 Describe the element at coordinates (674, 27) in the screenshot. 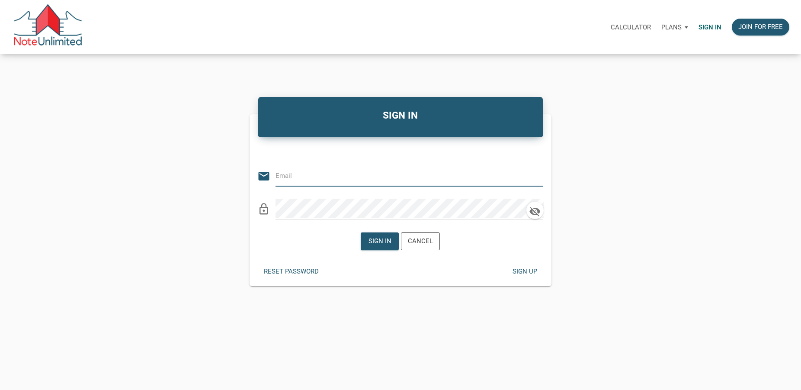

I see `a: Plans` at that location.